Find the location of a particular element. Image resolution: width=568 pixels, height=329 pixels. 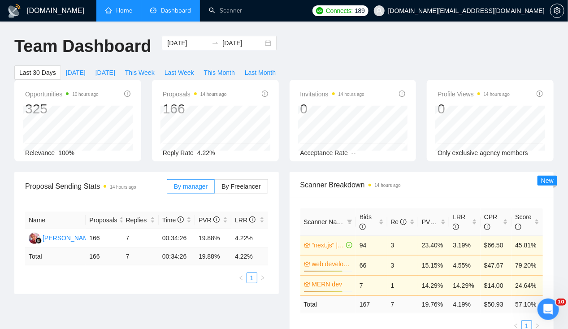

li: 1 is located at coordinates (252, 278).